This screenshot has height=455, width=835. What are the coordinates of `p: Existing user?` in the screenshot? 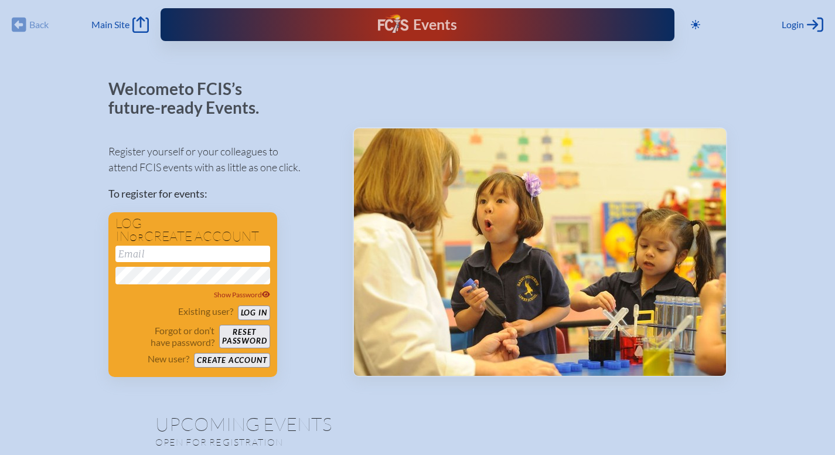 It's located at (206, 311).